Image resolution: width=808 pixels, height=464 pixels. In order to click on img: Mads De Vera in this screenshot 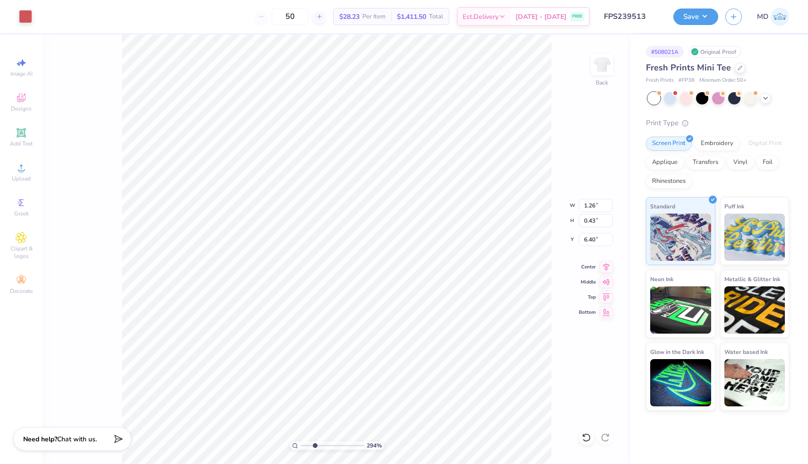, I will do `click(779, 17)`.